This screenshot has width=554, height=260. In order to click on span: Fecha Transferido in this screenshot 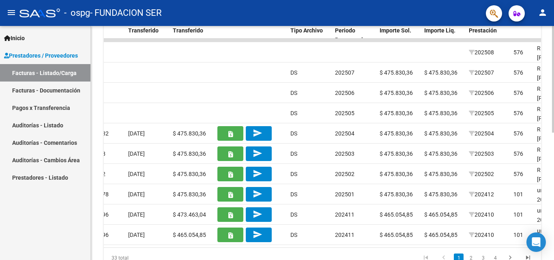, I will do `click(143, 26)`.